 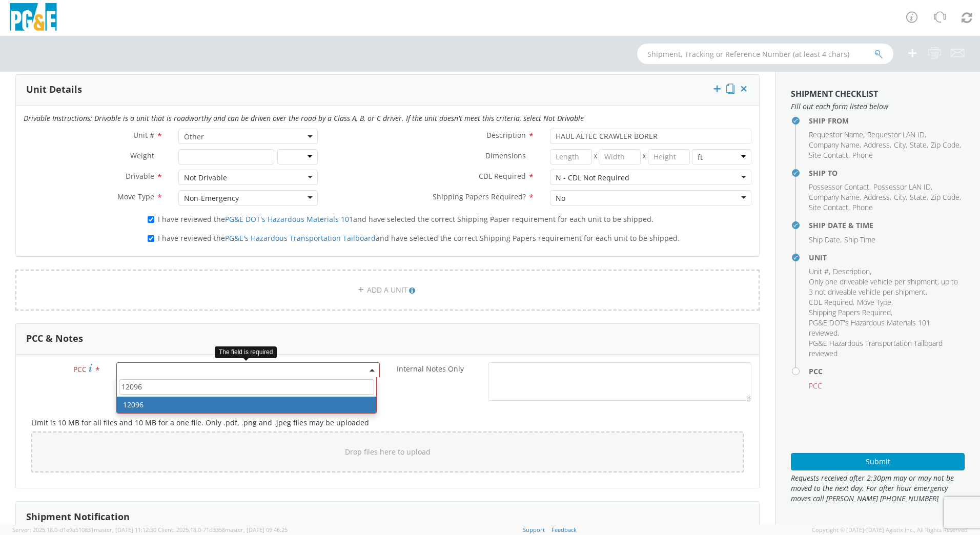 What do you see at coordinates (222, 530) in the screenshot?
I see `span: Client: 2025.18.0-71d3358` at bounding box center [222, 530].